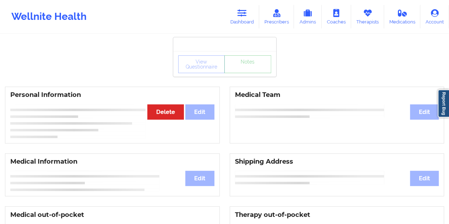  What do you see at coordinates (277, 17) in the screenshot?
I see `a: Prescribers` at bounding box center [277, 17].